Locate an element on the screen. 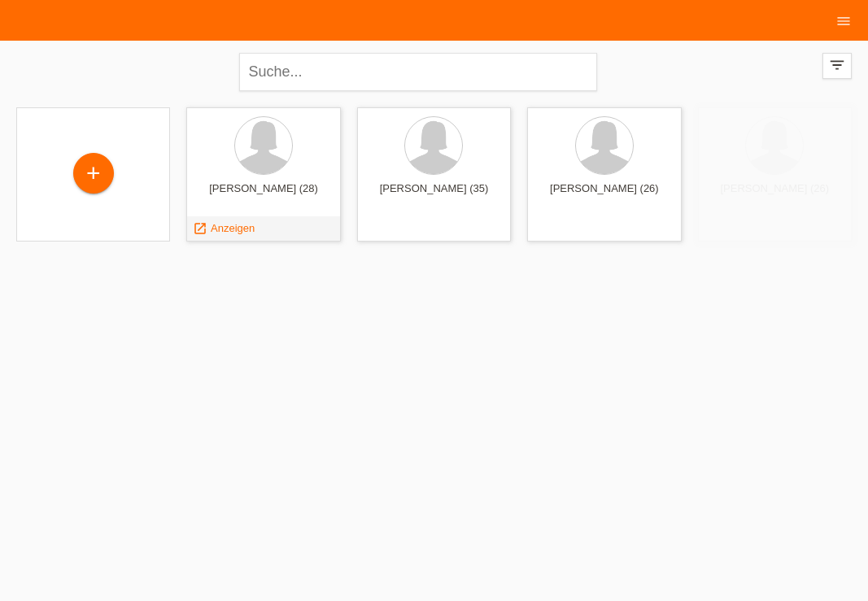  a: launch Anzeigen is located at coordinates (223, 228).